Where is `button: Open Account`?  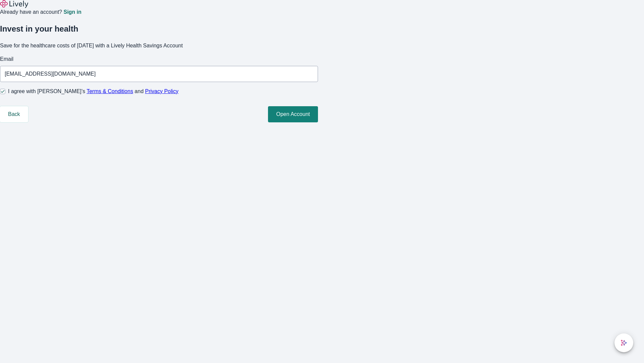
button: Open Account is located at coordinates (293, 114).